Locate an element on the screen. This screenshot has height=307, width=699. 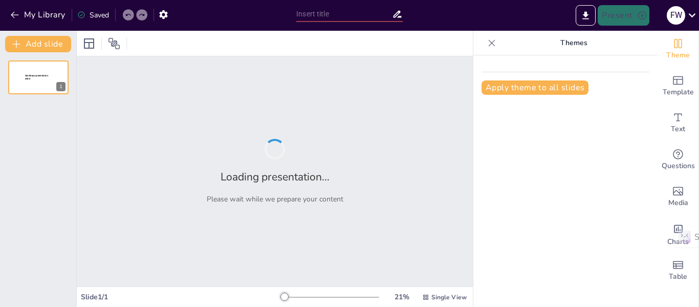
span: Position is located at coordinates (114, 43).